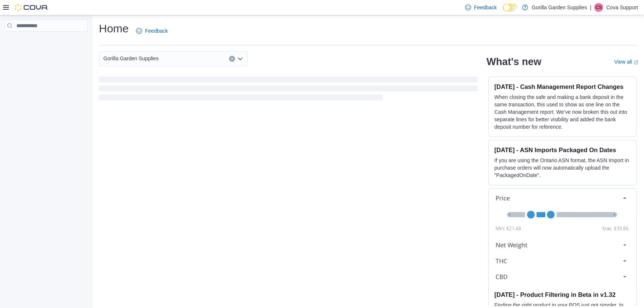 Image resolution: width=644 pixels, height=308 pixels. I want to click on span: Gorilla Garden Supplies, so click(131, 58).